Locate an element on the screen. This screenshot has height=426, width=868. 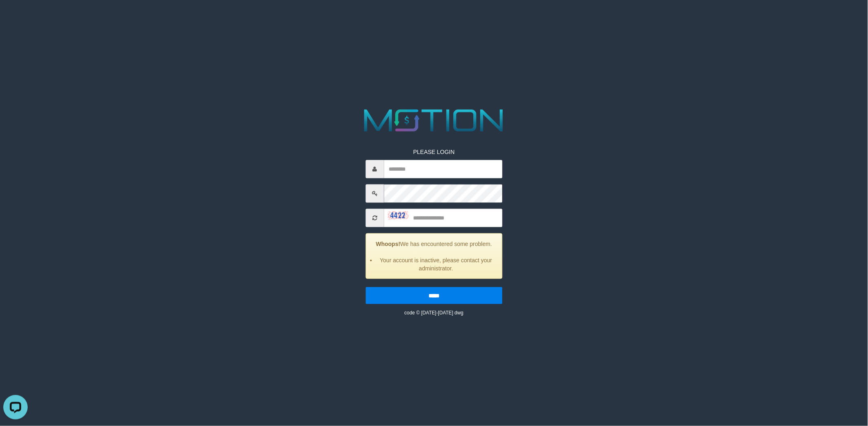
img: MOTION_logo.png is located at coordinates (434, 120).